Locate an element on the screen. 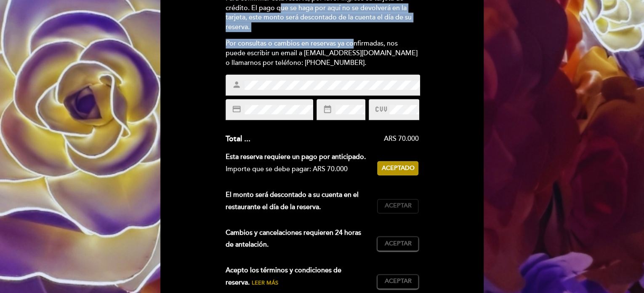 The image size is (644, 293). span: Total ... is located at coordinates (238, 139).